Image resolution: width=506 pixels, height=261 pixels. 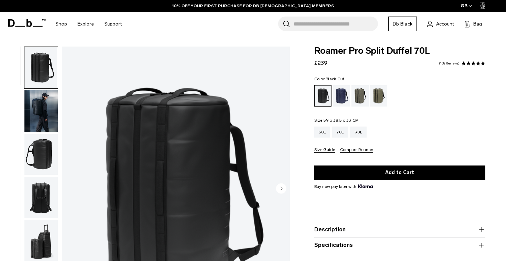 What do you see at coordinates (400, 51) in the screenshot?
I see `span: Roamer Pro Split Duffel 70L` at bounding box center [400, 51].